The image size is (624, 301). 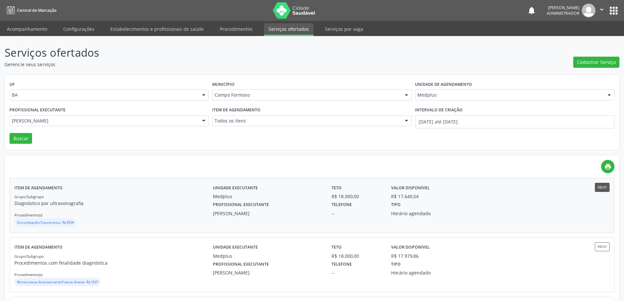 I want to click on div: R$ 17.979,86, so click(x=405, y=256).